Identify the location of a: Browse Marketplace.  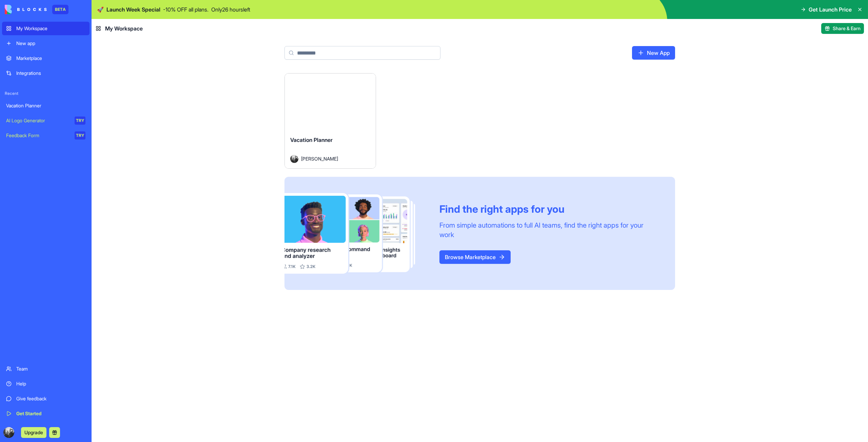
(475, 257).